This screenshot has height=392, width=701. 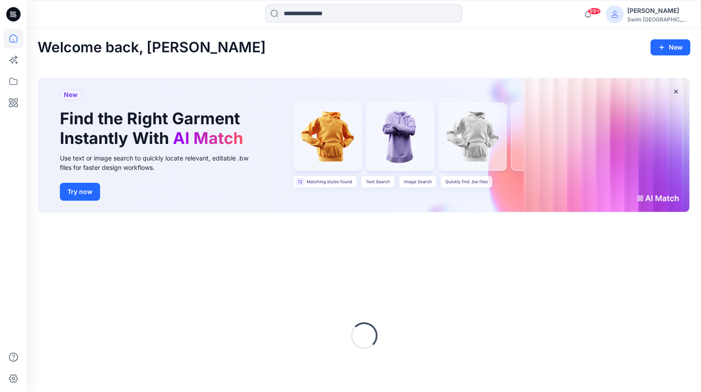 I want to click on a: Try now, so click(x=80, y=192).